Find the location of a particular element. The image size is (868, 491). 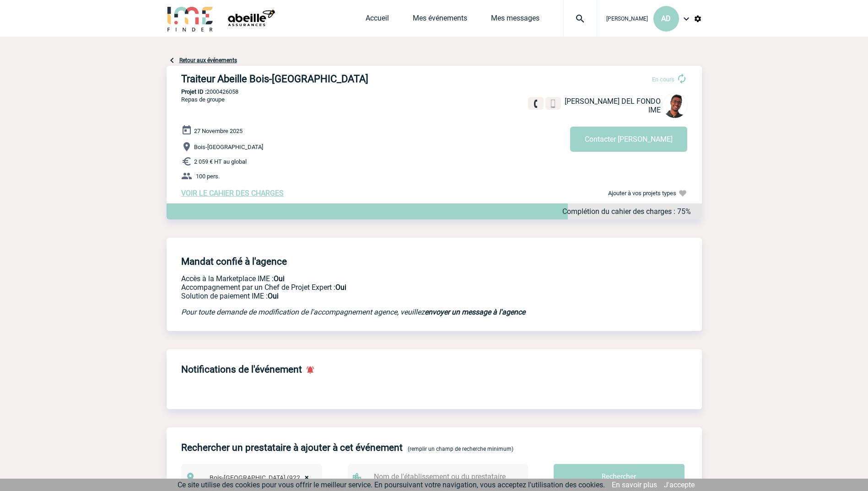

img: portable.png is located at coordinates (553, 104).